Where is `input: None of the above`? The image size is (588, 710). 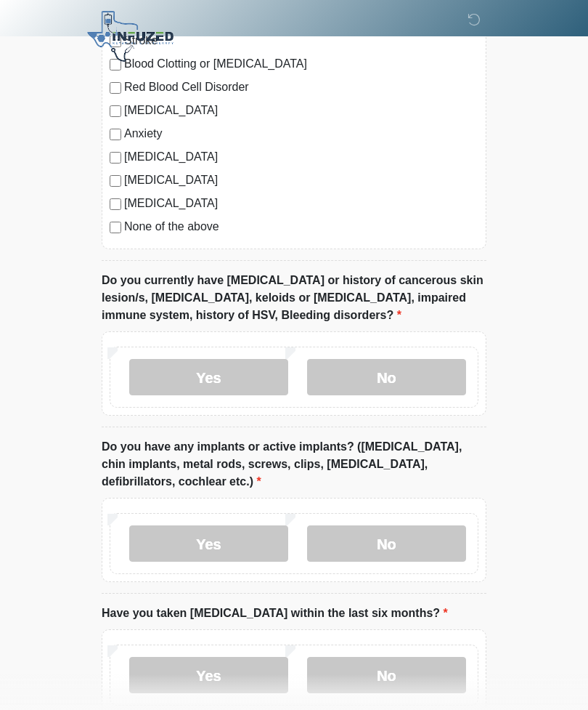 input: None of the above is located at coordinates (115, 228).